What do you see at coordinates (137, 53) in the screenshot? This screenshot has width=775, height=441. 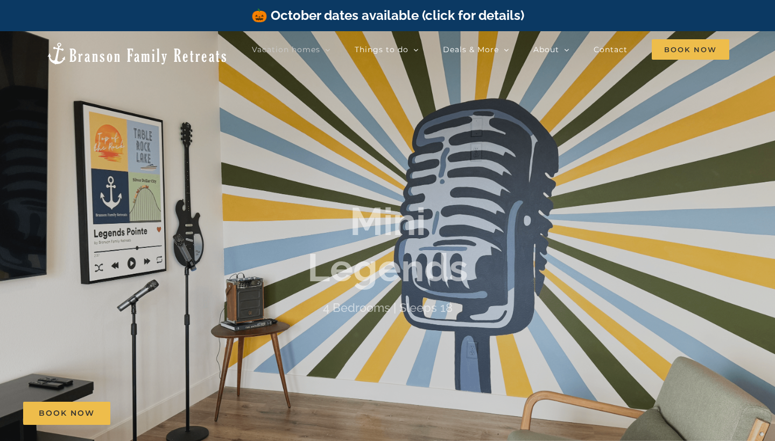 I see `img: Branson Family Retreats Logo` at bounding box center [137, 53].